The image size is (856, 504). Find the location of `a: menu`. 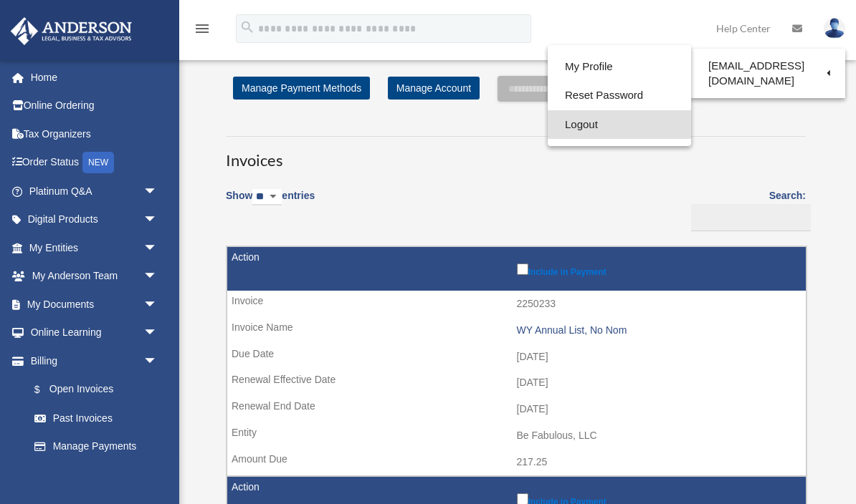

a: menu is located at coordinates (203, 31).